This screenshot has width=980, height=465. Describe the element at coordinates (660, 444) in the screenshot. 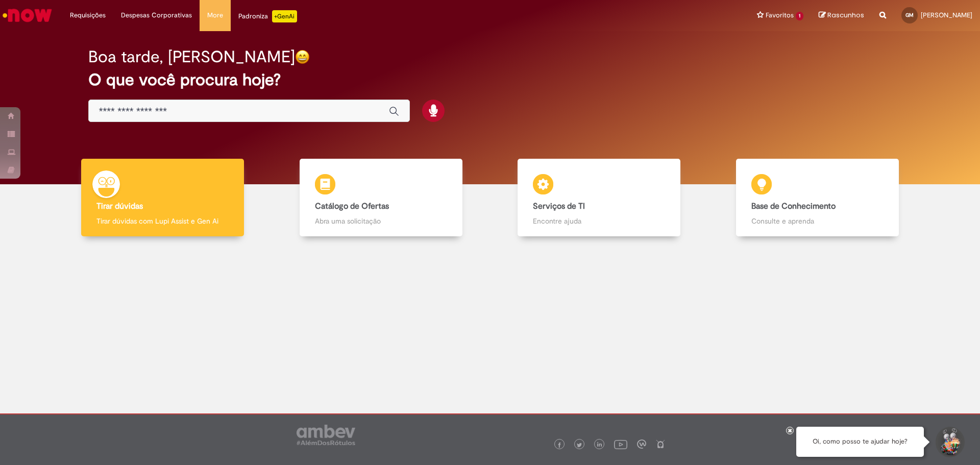

I see `img: logo_footer_naosei.png` at that location.